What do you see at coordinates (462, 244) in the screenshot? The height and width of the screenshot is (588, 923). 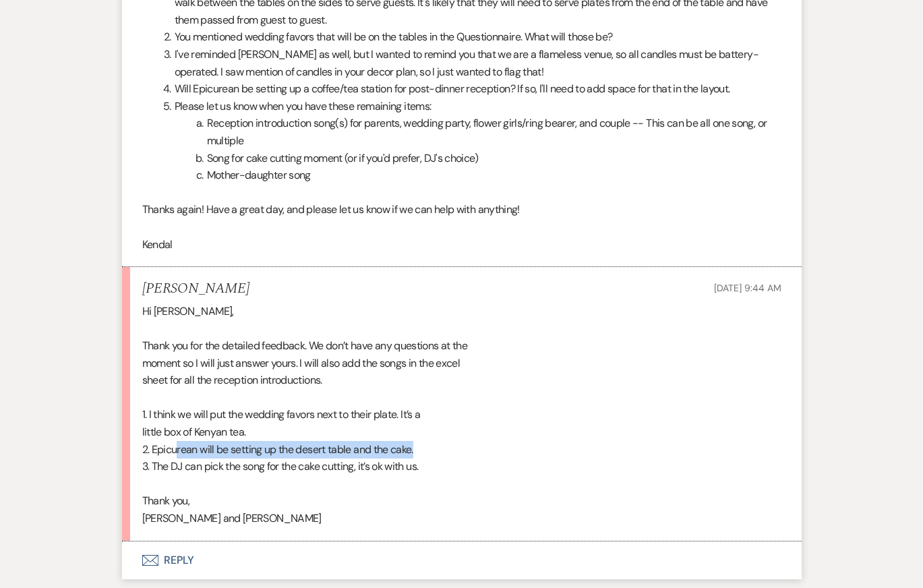 I see `p: Kendal` at bounding box center [462, 244].